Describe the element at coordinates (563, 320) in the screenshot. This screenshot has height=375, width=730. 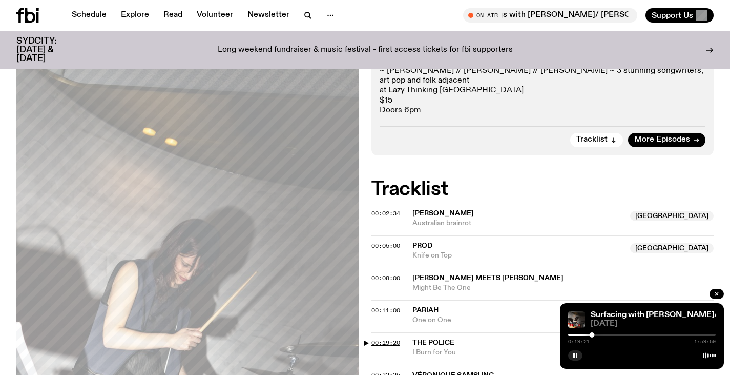
I see `span: One on One` at that location.